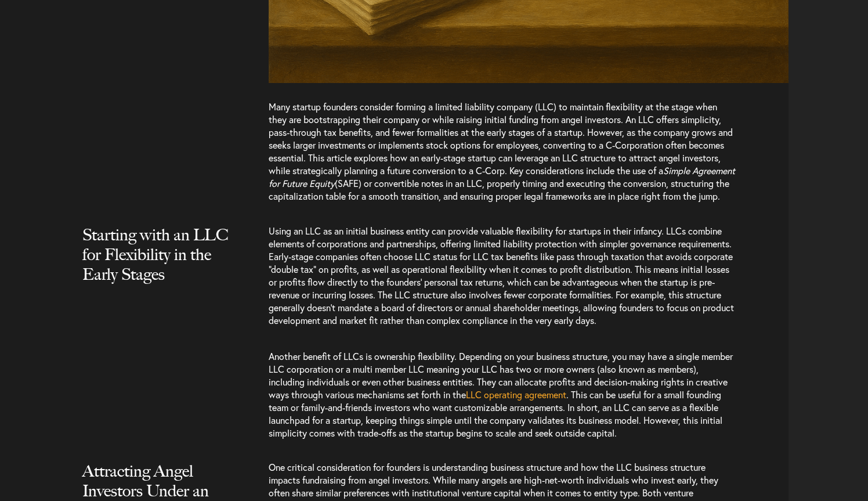 Image resolution: width=868 pixels, height=501 pixels. What do you see at coordinates (502, 176) in the screenshot?
I see `span: Simple Agreement for Future Equity` at bounding box center [502, 176].